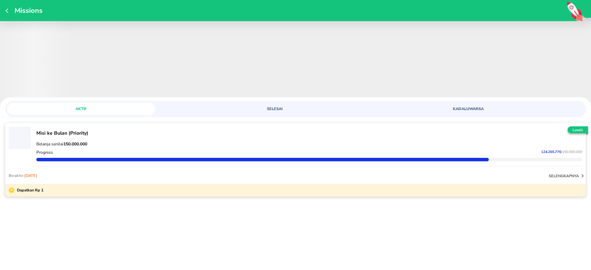 This screenshot has height=270, width=591. Describe the element at coordinates (295, 109) in the screenshot. I see `a: SELESAI` at that location.